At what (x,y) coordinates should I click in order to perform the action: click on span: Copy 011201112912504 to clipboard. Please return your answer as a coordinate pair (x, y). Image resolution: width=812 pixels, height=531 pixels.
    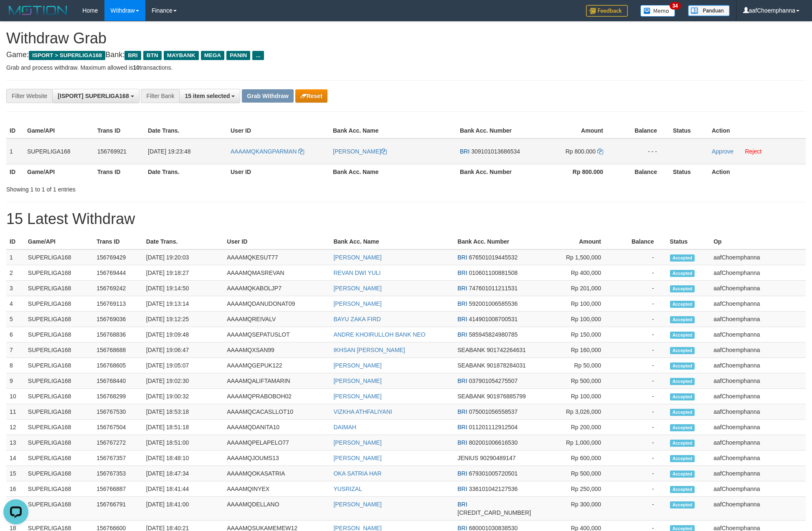
    Looking at the image, I should click on (493, 427).